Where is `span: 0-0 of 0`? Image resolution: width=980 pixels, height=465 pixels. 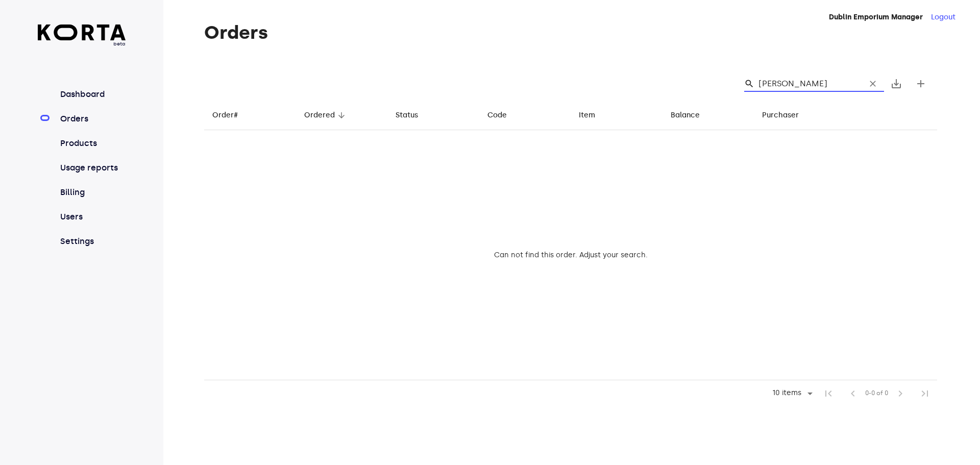
span: 0-0 of 0 is located at coordinates (876, 394).